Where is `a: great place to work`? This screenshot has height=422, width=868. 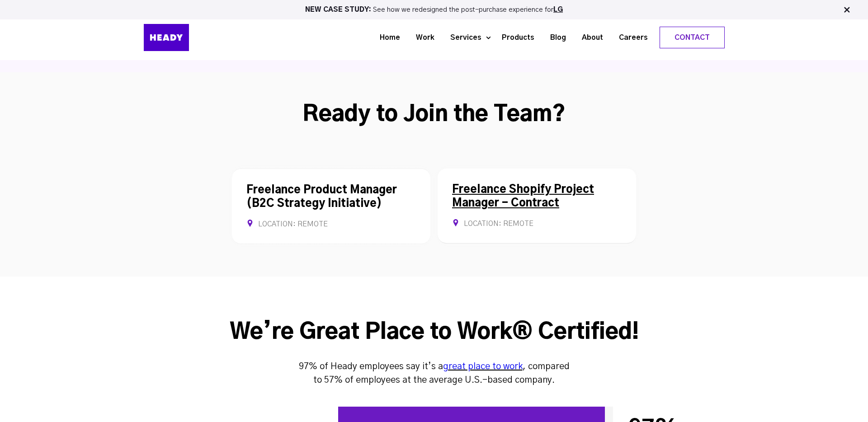
a: great place to work is located at coordinates (483, 366).